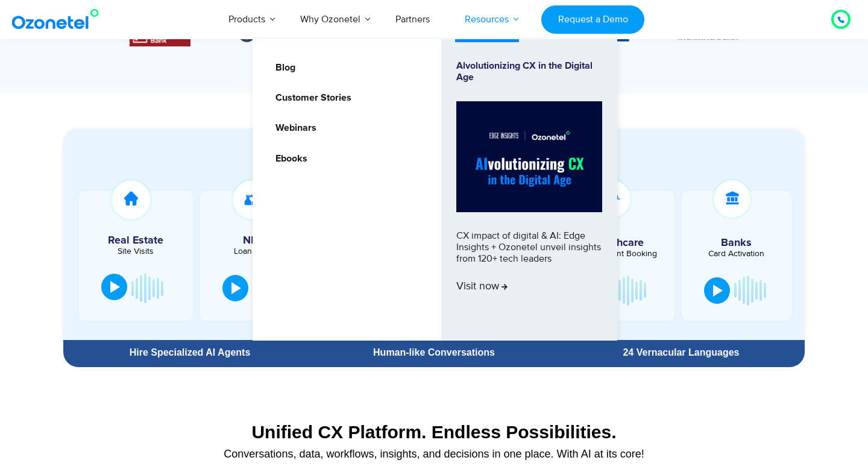 The image size is (868, 469). Describe the element at coordinates (310, 97) in the screenshot. I see `a: Customer Stories` at that location.